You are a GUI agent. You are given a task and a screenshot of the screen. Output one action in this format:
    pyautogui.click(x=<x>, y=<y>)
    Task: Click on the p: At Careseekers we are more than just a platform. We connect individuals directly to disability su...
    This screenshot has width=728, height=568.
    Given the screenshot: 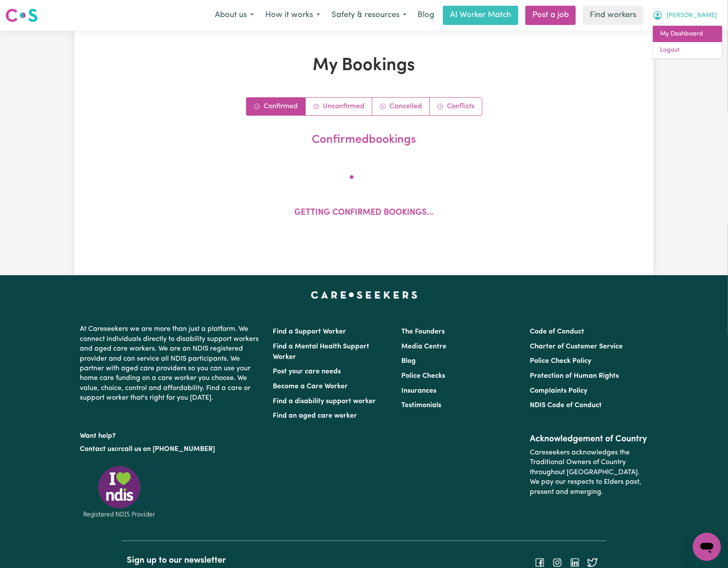 What is the action you would take?
    pyautogui.click(x=171, y=364)
    